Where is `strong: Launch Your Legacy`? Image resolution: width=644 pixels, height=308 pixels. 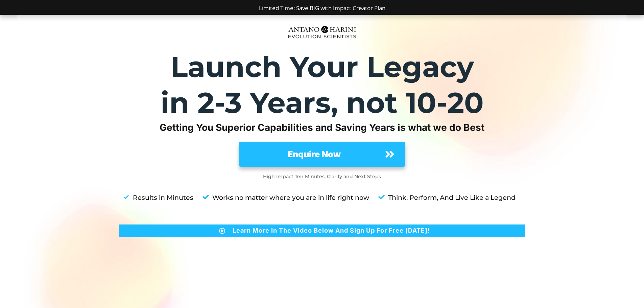
strong: Launch Your Legacy is located at coordinates (322, 67).